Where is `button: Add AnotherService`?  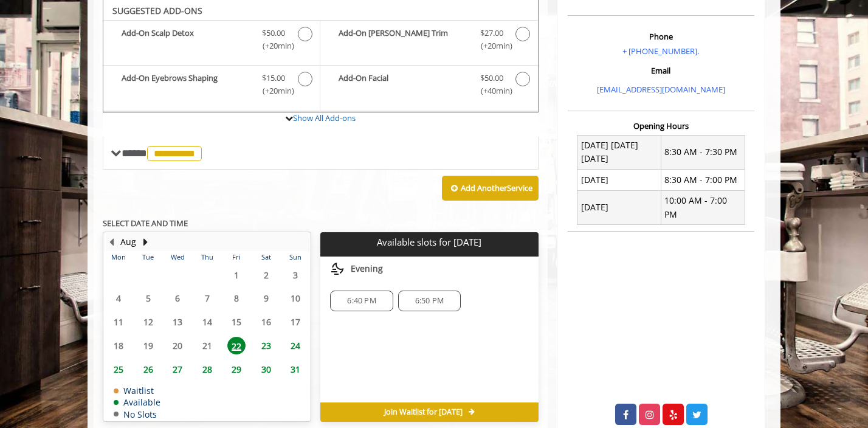
button: Add AnotherService is located at coordinates (490, 189).